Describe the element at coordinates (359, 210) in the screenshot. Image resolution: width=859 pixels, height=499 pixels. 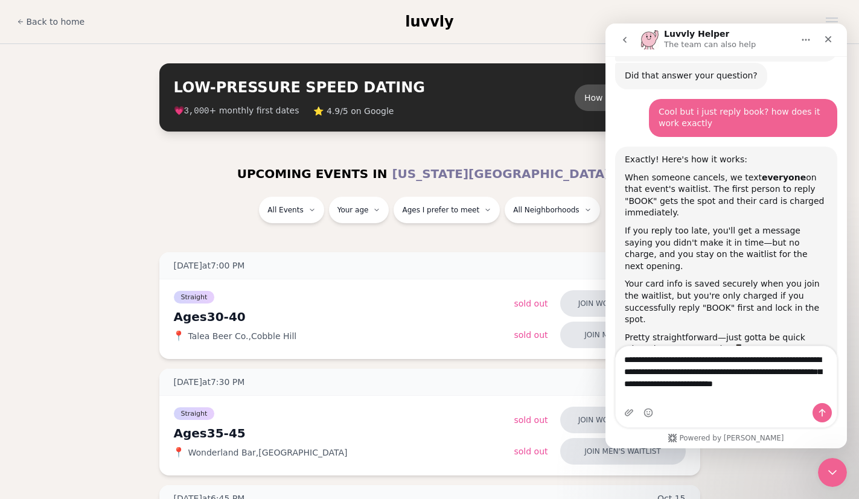
I see `button: Your age` at that location.